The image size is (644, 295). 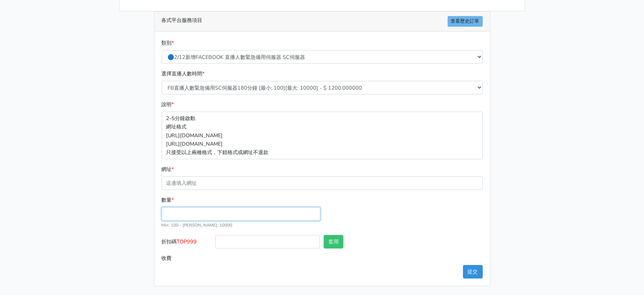 What do you see at coordinates (473, 272) in the screenshot?
I see `button: 提交` at bounding box center [473, 272].